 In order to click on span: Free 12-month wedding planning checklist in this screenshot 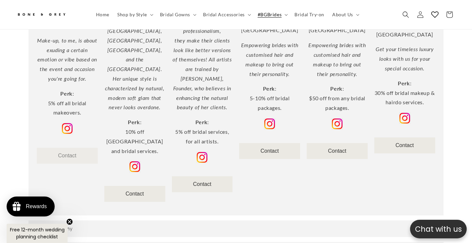, I will do `click(37, 233)`.